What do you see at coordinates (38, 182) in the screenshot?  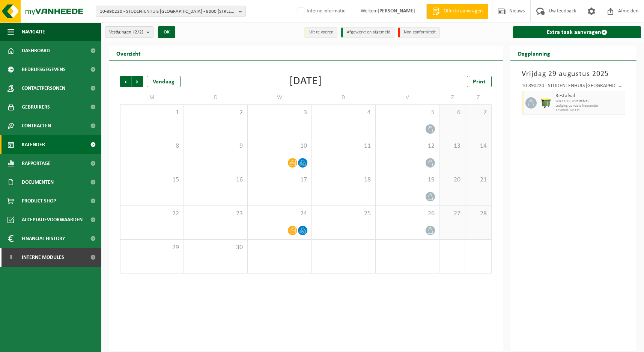 I see `span: Documenten` at bounding box center [38, 182].